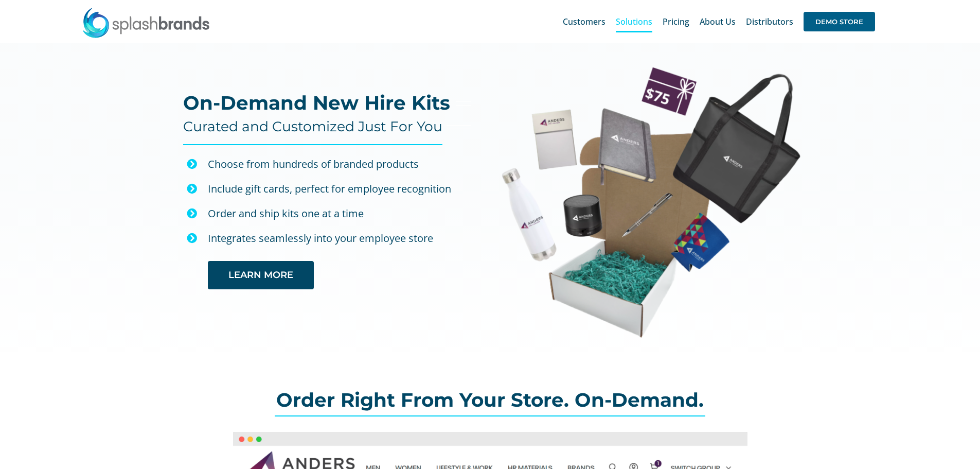 Image resolution: width=980 pixels, height=469 pixels. I want to click on span: Customers, so click(584, 22).